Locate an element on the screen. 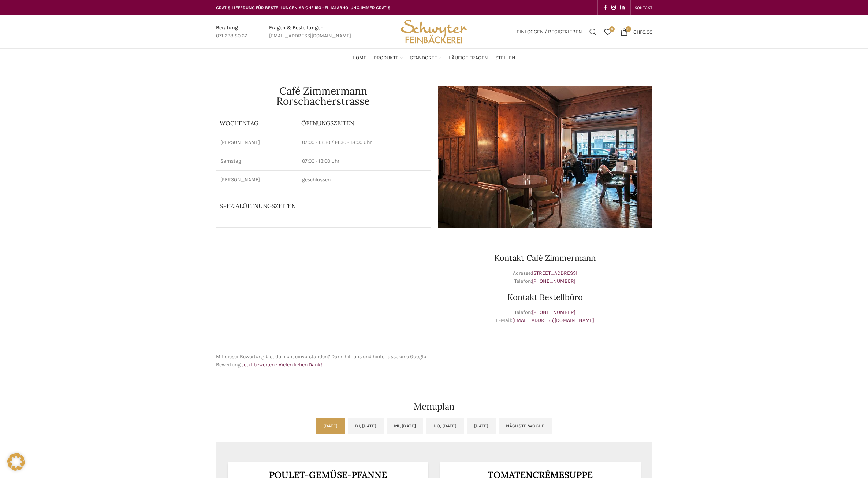 The height and width of the screenshot is (478, 868). h1: Café Zimmermann Rorschacherstrasse is located at coordinates (323, 96).